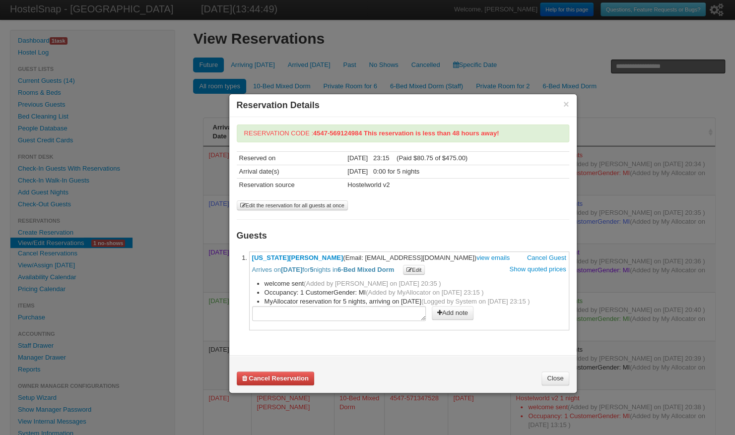  I want to click on h3: Guests, so click(403, 236).